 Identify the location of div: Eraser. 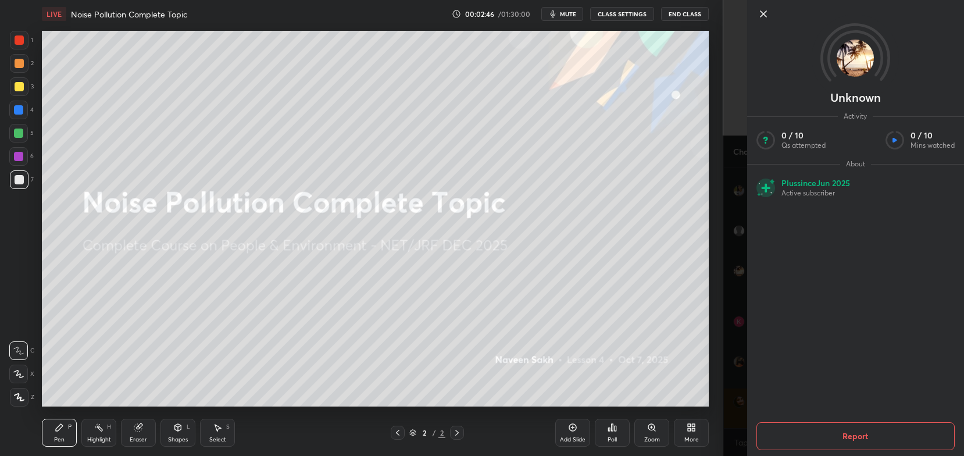
(138, 439).